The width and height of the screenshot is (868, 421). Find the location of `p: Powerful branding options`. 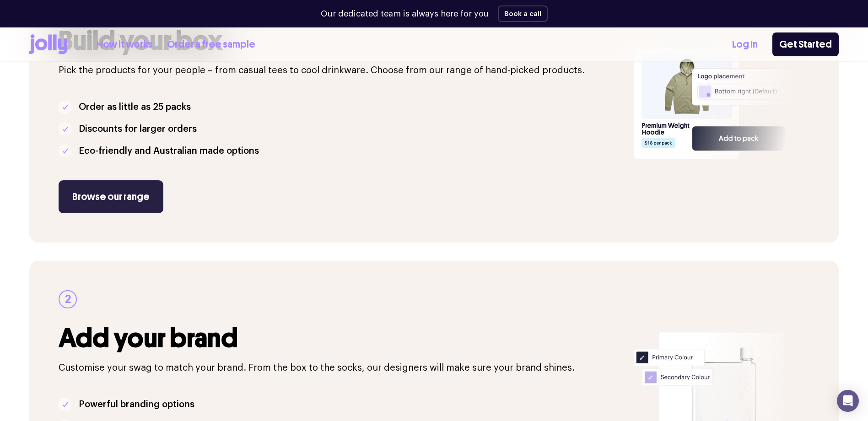

p: Powerful branding options is located at coordinates (137, 405).